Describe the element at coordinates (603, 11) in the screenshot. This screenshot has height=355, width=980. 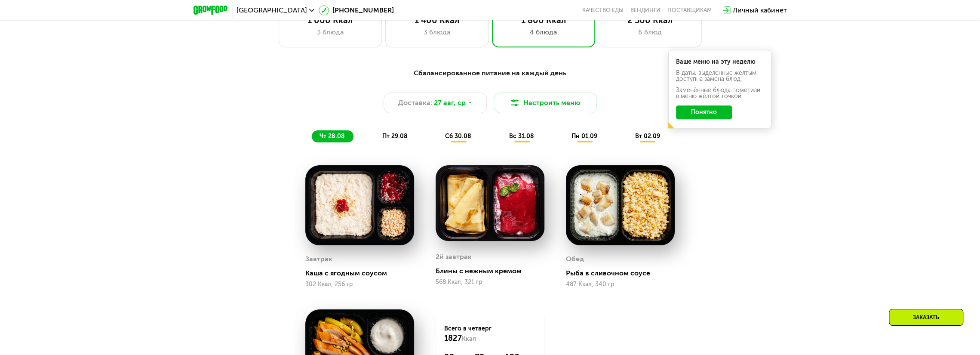
I see `a: Качество еды` at that location.